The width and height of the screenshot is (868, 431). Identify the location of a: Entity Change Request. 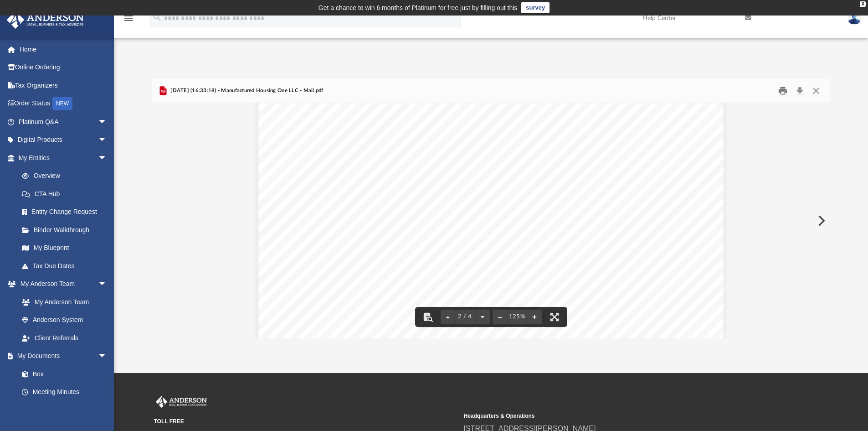
(66, 212).